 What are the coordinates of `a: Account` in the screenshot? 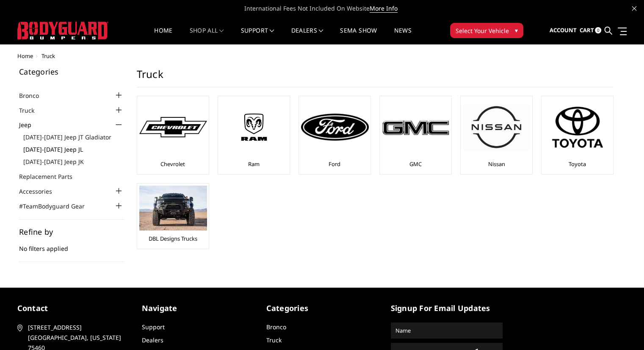 It's located at (563, 30).